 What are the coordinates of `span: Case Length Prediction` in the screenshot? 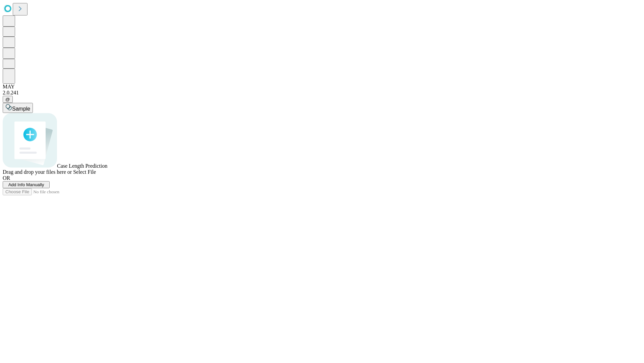 It's located at (82, 165).